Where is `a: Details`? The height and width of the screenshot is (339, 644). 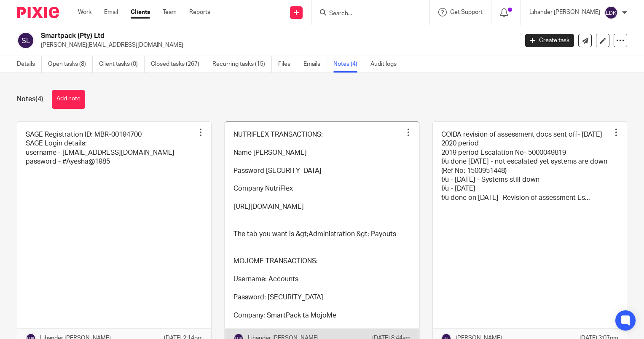
a: Details is located at coordinates (29, 64).